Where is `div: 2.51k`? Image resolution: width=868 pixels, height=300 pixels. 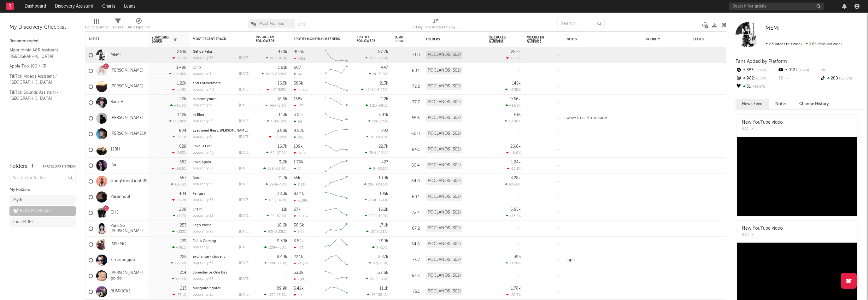 div: 2.51k is located at coordinates (182, 52).